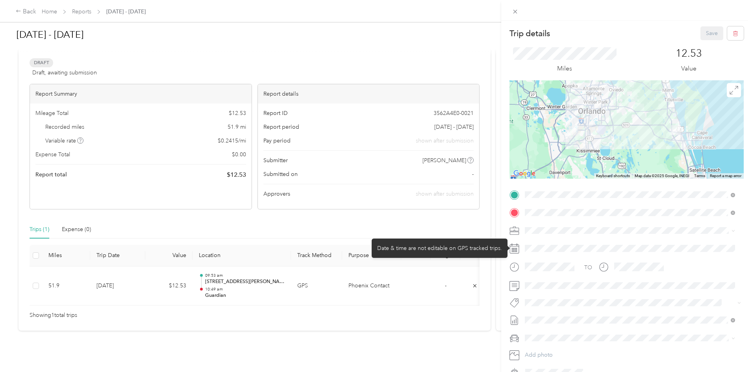 This screenshot has width=752, height=372. Describe the element at coordinates (530, 33) in the screenshot. I see `p: Trip details` at that location.